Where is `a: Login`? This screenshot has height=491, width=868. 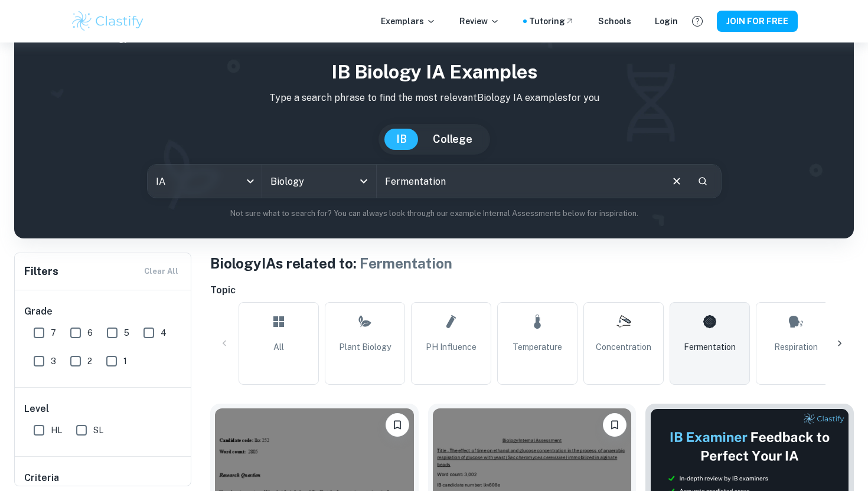 a: Login is located at coordinates (666, 21).